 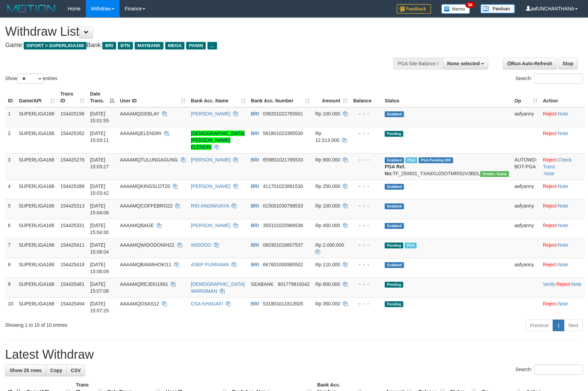 What do you see at coordinates (140, 303) in the screenshot?
I see `span: AAAAMQOSAS12` at bounding box center [140, 303].